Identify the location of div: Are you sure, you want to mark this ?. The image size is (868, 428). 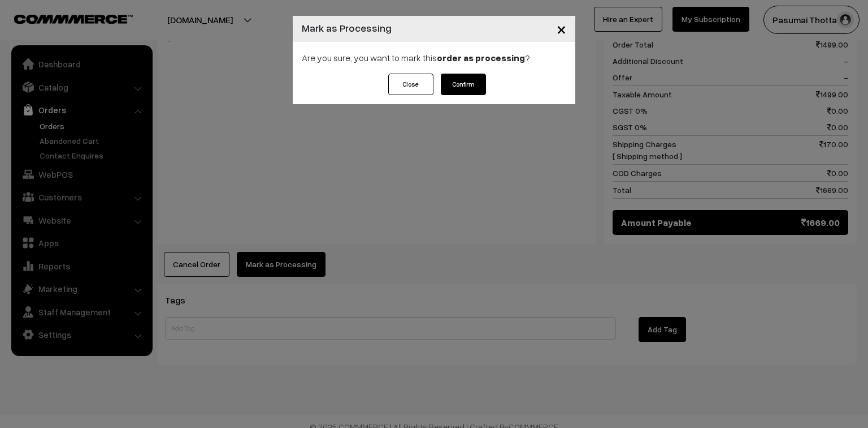
(434, 58).